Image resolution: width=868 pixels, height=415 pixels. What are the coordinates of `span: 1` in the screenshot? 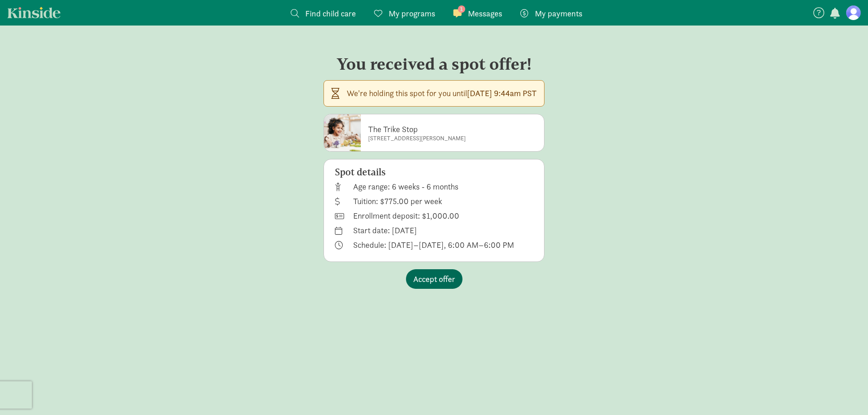 It's located at (461, 9).